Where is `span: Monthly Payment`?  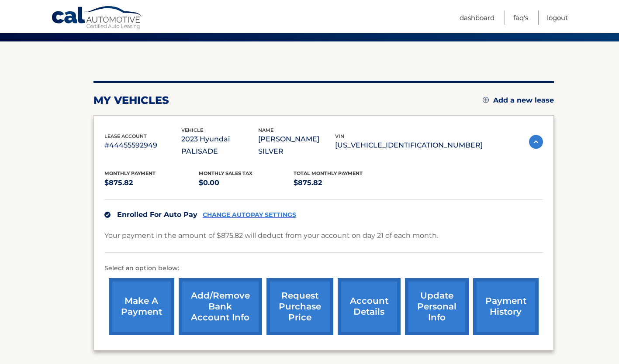
span: Monthly Payment is located at coordinates (130, 174).